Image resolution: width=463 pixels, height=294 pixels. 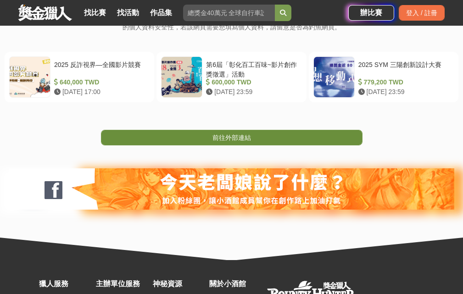 What do you see at coordinates (231, 27) in the screenshot?
I see `p: 提醒您，您即將連結至獎金獵人以外的網頁。此網頁可能隱藏木馬病毒程式；同時，為確保您的個人資料安全性，若該網頁需要您填寫個人資料，請留意是否為釣魚網頁。` at bounding box center [231, 27].